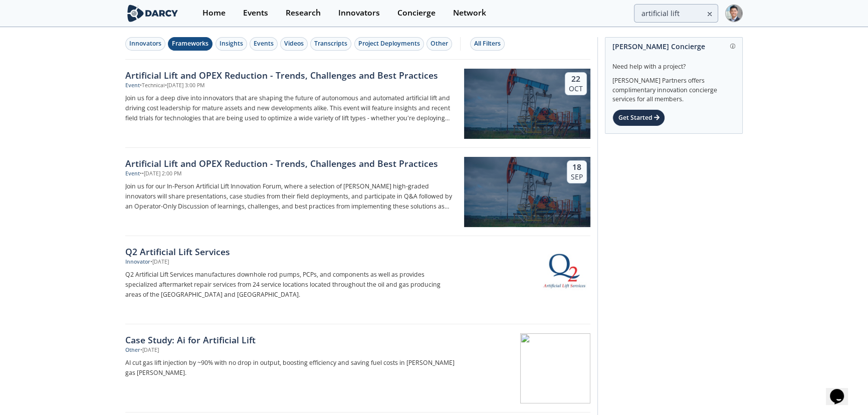 The height and width of the screenshot is (415, 868). What do you see at coordinates (214, 13) in the screenshot?
I see `div: Home` at bounding box center [214, 13].